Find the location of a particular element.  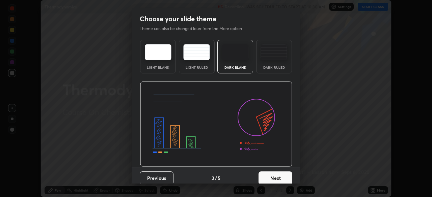

p: Theme can also be changed later from the More option is located at coordinates (194, 29).